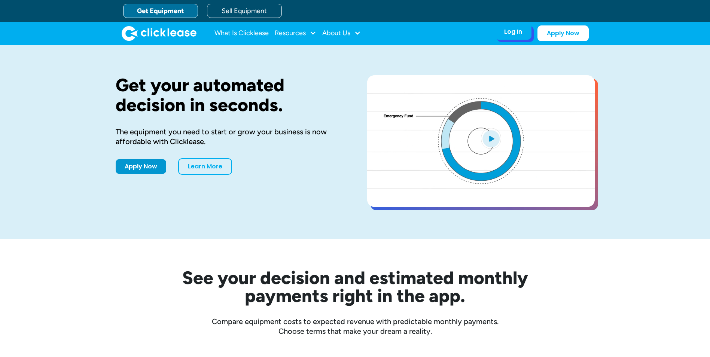 This screenshot has height=357, width=710. Describe the element at coordinates (229, 137) in the screenshot. I see `div: The equipment you need to start or grow your business is now affordable with Clicklease.` at that location.